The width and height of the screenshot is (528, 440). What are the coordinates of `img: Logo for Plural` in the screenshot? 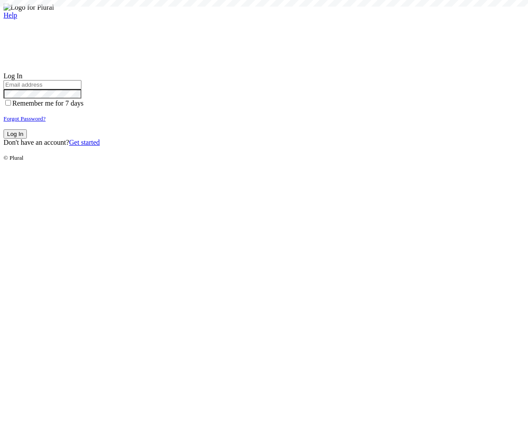 It's located at (29, 7).